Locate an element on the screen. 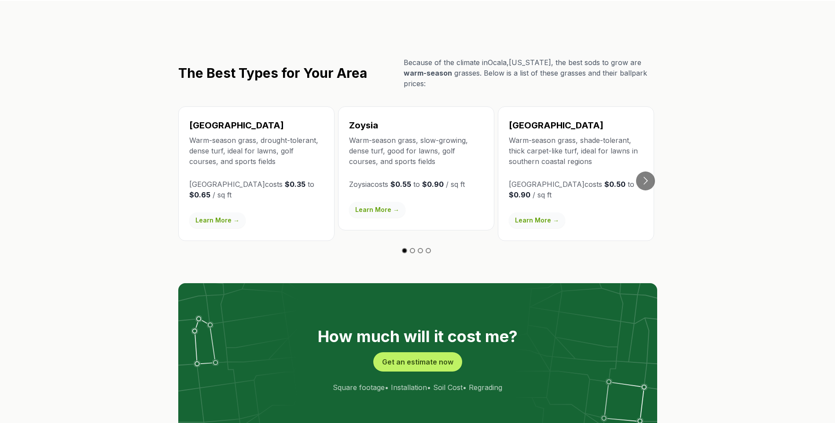  button: Go to slide 4 is located at coordinates (428, 251).